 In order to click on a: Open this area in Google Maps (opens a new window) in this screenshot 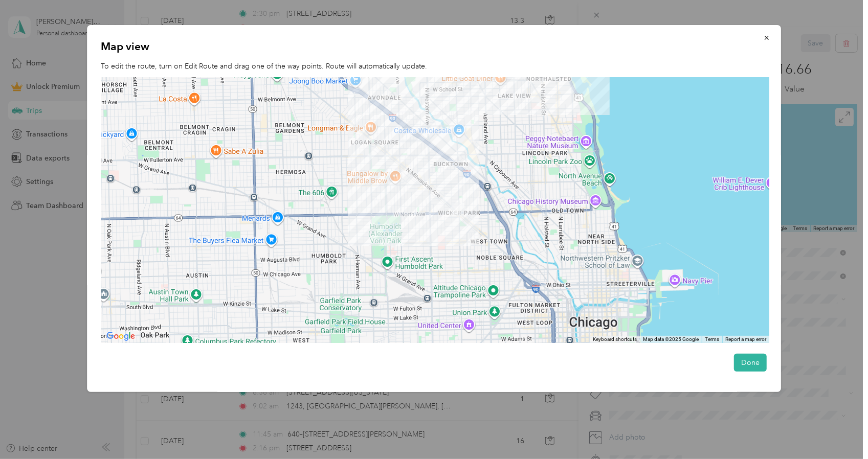, I will do `click(121, 336)`.